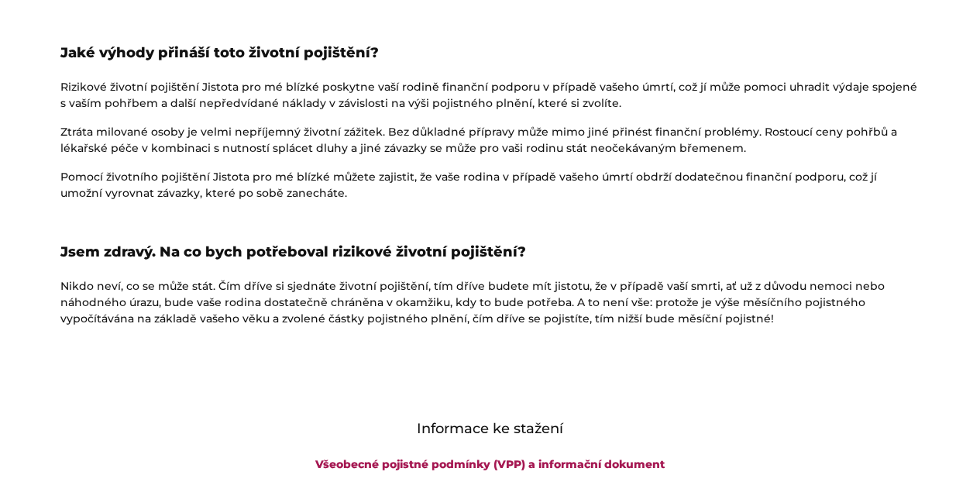 This screenshot has width=980, height=489. I want to click on h4: Informace ke stažení, so click(490, 429).